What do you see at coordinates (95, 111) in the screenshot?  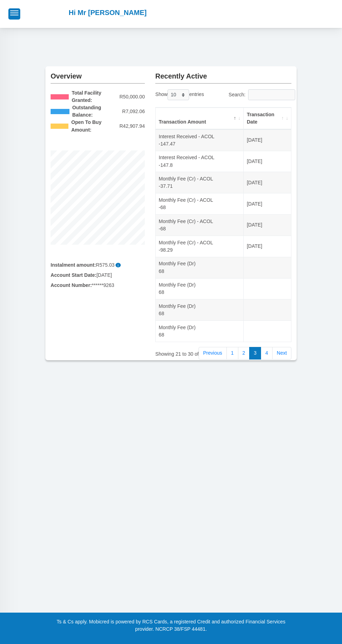 I see `b: Outstanding Balance:` at bounding box center [95, 111].